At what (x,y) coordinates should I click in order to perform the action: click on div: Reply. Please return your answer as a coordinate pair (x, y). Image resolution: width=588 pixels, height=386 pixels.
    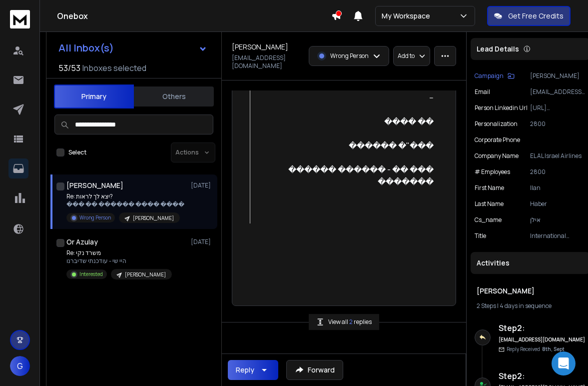
    Looking at the image, I should click on (245, 370).